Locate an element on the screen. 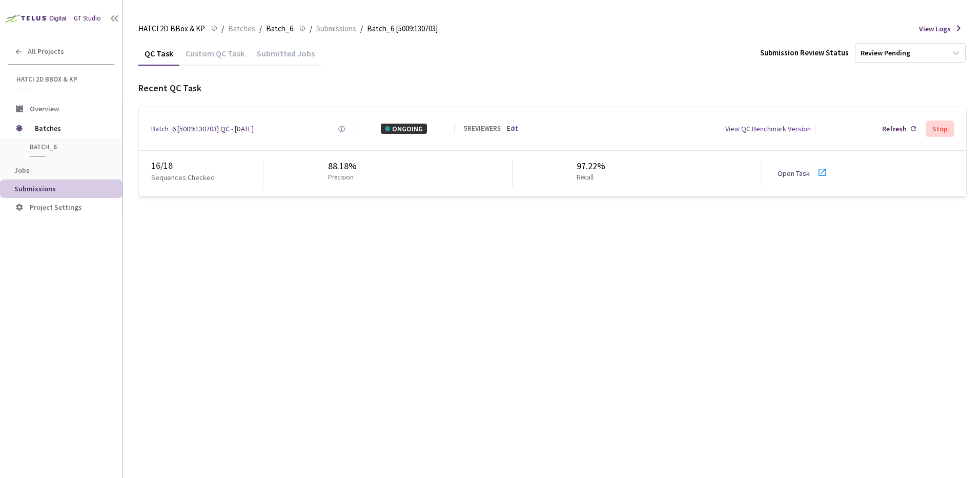 The height and width of the screenshot is (478, 980). div: Refresh is located at coordinates (894, 129).